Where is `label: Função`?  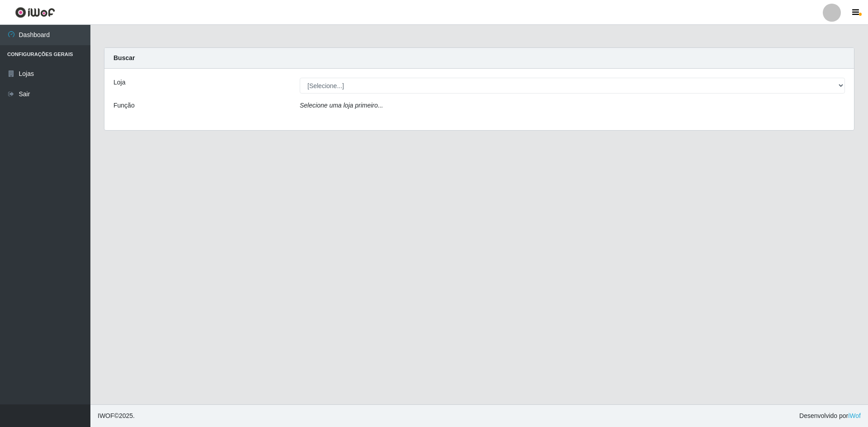 label: Função is located at coordinates (124, 106).